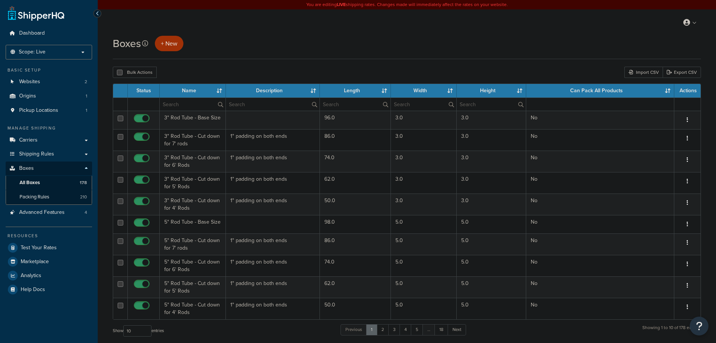 The image size is (716, 343). Describe the element at coordinates (355, 120) in the screenshot. I see `td: 96.0` at that location.